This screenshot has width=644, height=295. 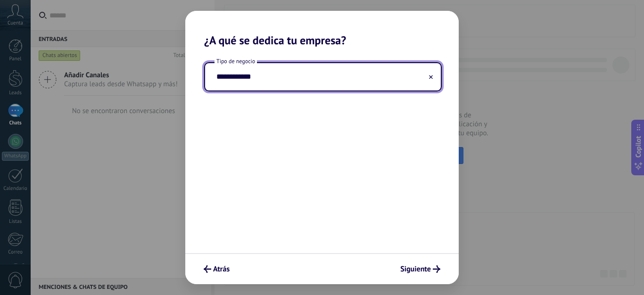 What do you see at coordinates (420, 269) in the screenshot?
I see `button: Siguiente` at bounding box center [420, 269].